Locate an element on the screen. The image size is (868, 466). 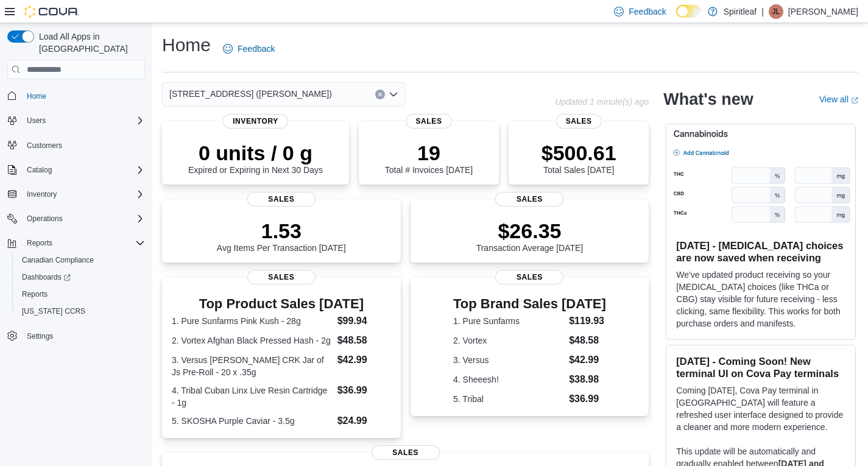
span: Washington CCRS is located at coordinates (81, 311).